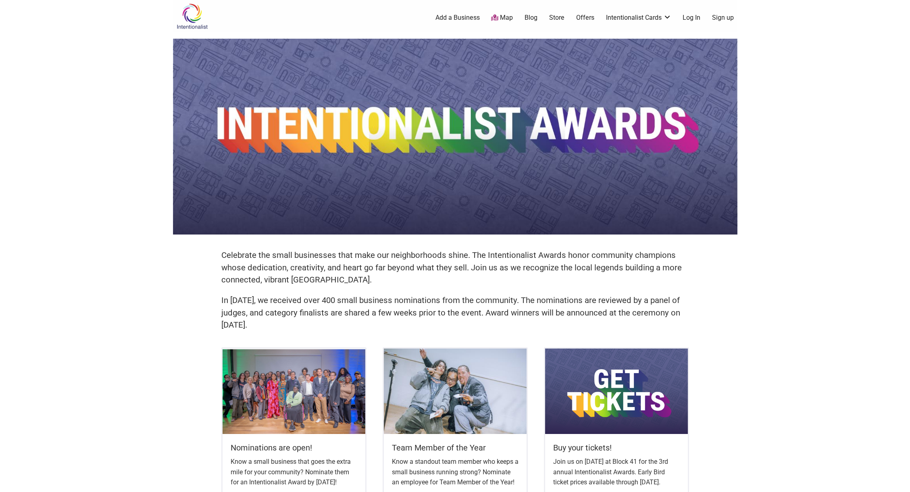 The width and height of the screenshot is (910, 492). I want to click on h5: Buy your tickets!, so click(616, 448).